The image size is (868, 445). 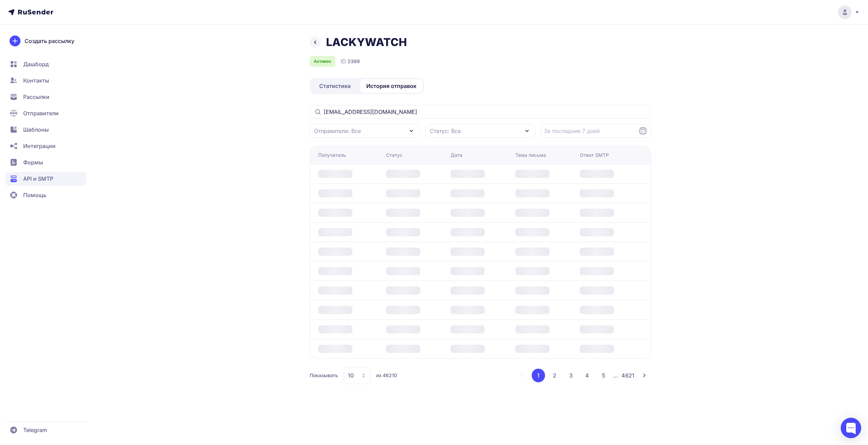 I want to click on span: Создать рассылку, so click(x=50, y=41).